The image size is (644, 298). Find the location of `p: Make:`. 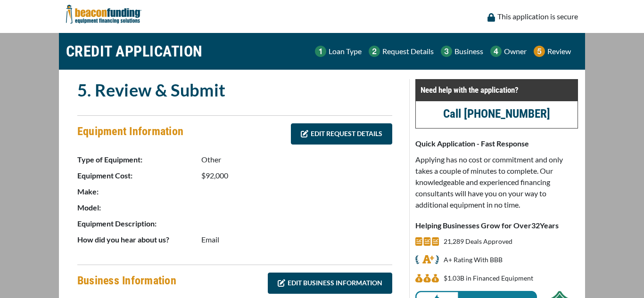

p: Make: is located at coordinates (139, 192).